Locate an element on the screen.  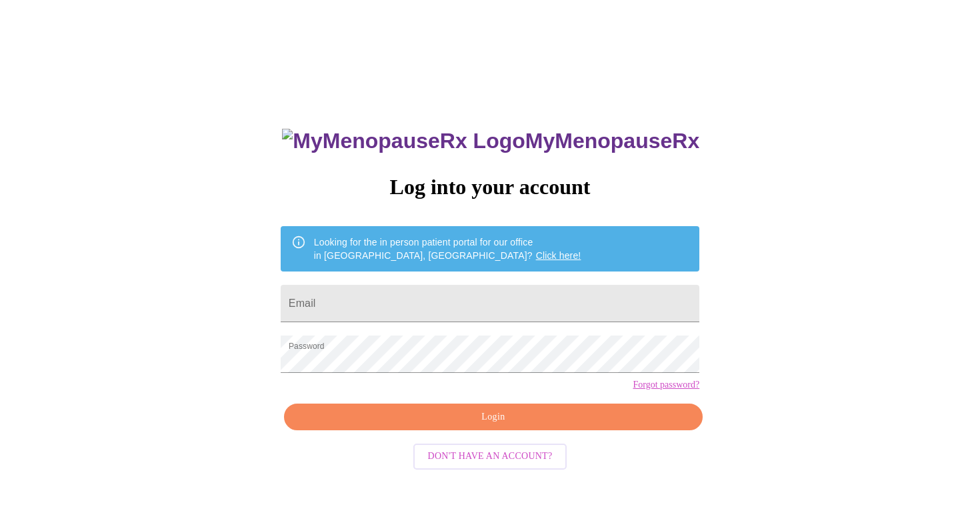
a: Forgot password? is located at coordinates (666, 385).